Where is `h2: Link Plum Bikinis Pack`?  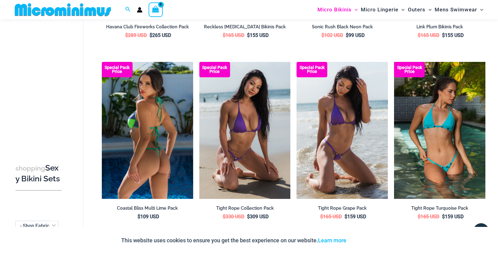 h2: Link Plum Bikinis Pack is located at coordinates (439, 27).